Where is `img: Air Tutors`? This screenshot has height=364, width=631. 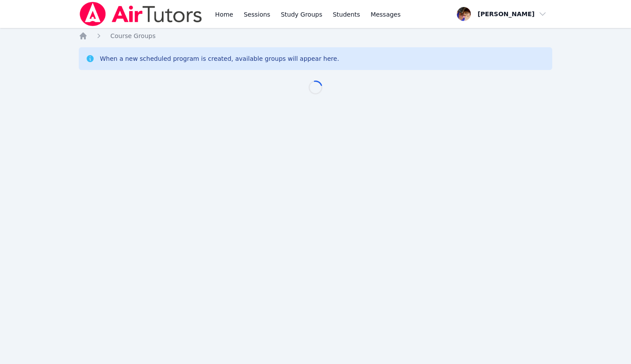 img: Air Tutors is located at coordinates (141, 14).